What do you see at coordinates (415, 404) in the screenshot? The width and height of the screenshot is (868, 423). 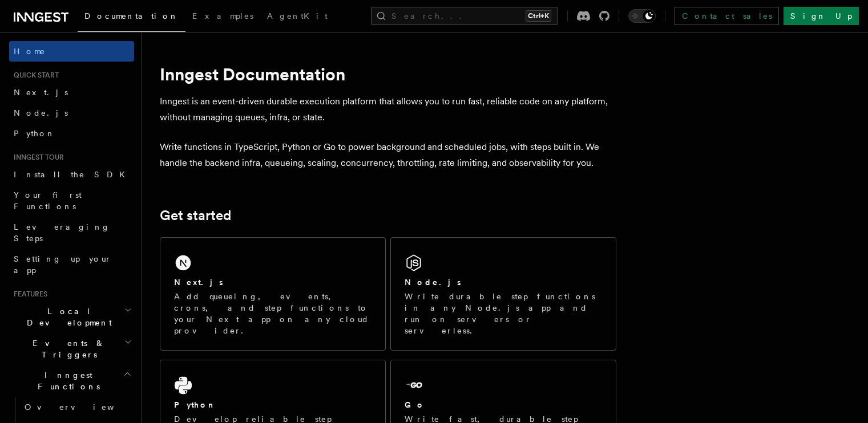 I see `h2: Go` at bounding box center [415, 404].